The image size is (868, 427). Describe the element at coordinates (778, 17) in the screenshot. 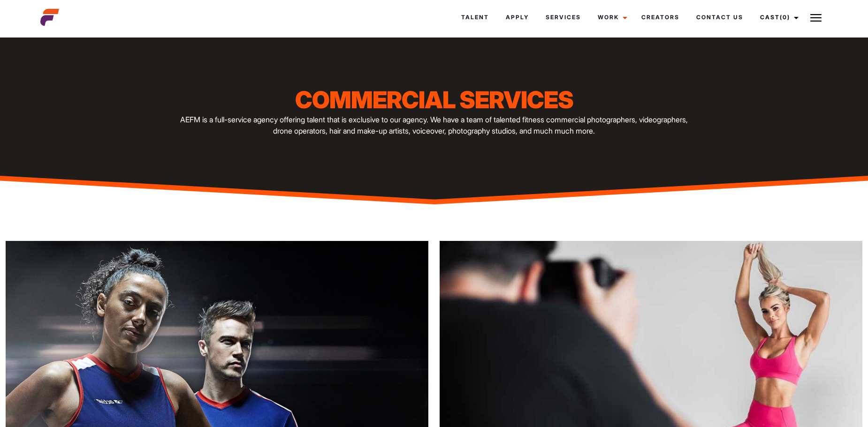

I see `a: Cast(0)` at that location.